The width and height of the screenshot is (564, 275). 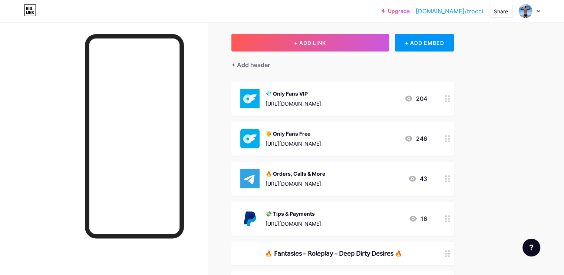 What do you see at coordinates (293, 93) in the screenshot?
I see `div: 💎 Only Fans VIP` at bounding box center [293, 93].